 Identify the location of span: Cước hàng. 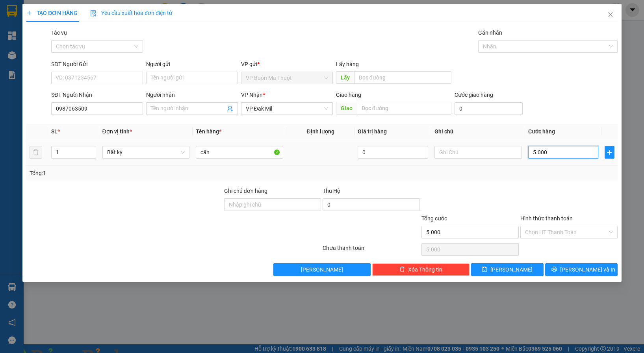
(542, 131).